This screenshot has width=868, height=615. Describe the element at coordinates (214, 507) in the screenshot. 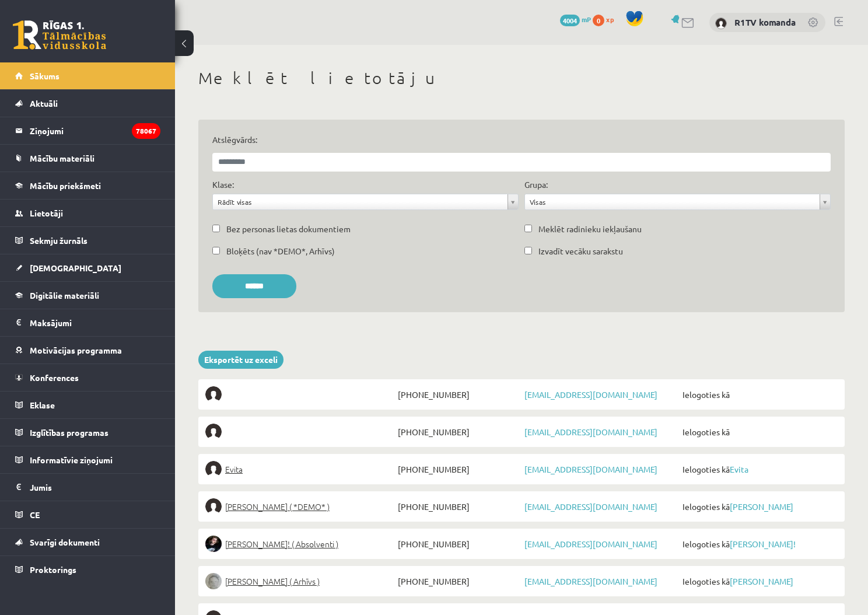

I see `img: Elīna Elizabete Ancveriņa` at that location.